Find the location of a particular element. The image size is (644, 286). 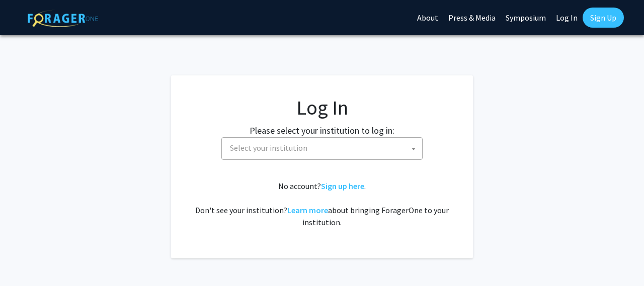

img: ForagerOne Logo is located at coordinates (63, 18).